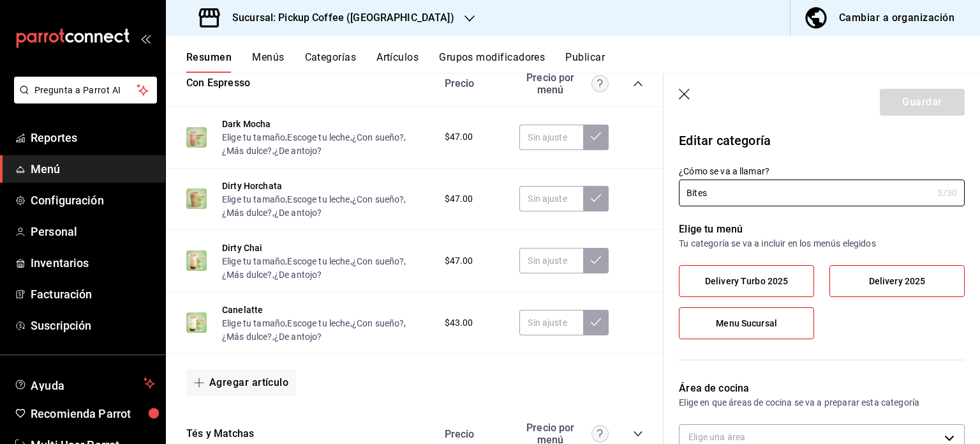 This screenshot has width=980, height=444. I want to click on button: Categorías, so click(331, 62).